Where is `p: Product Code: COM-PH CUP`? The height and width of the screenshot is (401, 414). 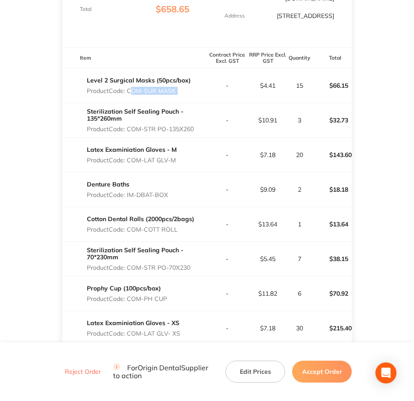 p: Product Code: COM-PH CUP is located at coordinates (127, 299).